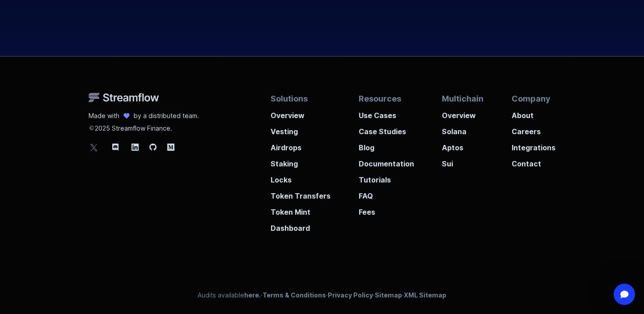  Describe the element at coordinates (386, 177) in the screenshot. I see `p: Tutorials` at that location.